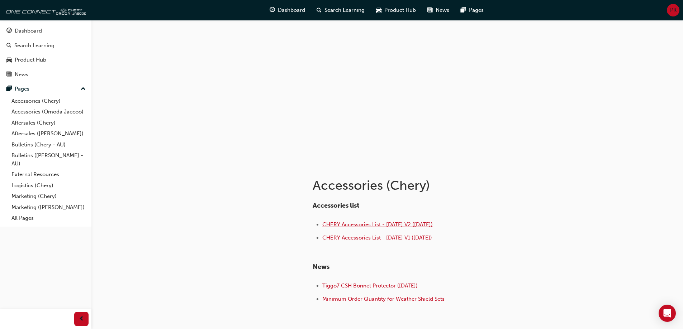 The height and width of the screenshot is (329, 683). I want to click on div: Open Intercom Messenger, so click(667, 314).